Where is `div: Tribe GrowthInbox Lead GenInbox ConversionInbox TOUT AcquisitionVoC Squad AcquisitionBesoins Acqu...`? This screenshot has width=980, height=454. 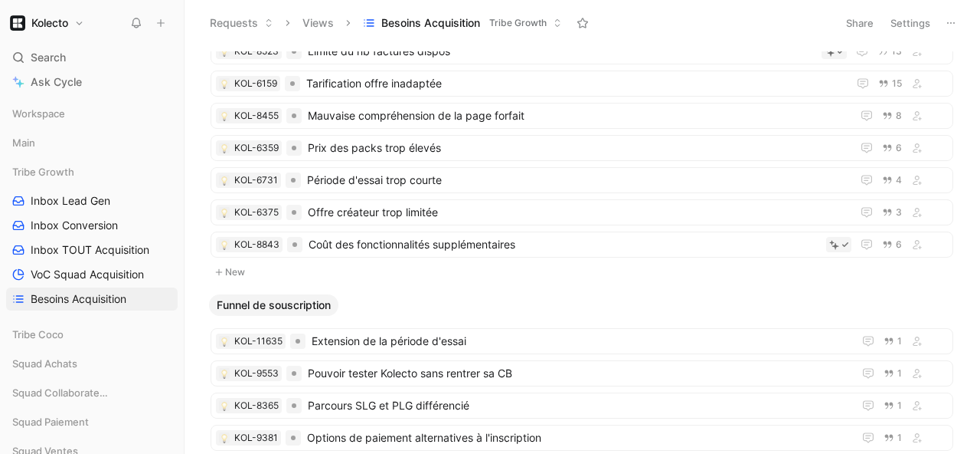
div: Tribe GrowthInbox Lead GenInbox ConversionInbox TOUT AcquisitionVoC Squad AcquisitionBesoins Acqu... is located at coordinates (91, 235).